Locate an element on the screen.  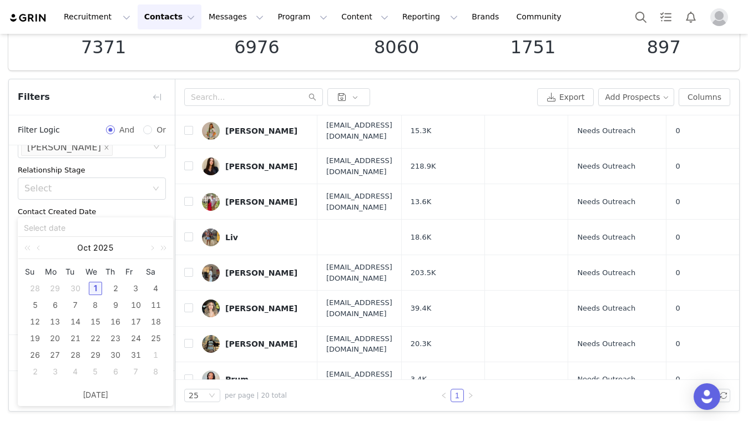
span: We is located at coordinates (95, 272).